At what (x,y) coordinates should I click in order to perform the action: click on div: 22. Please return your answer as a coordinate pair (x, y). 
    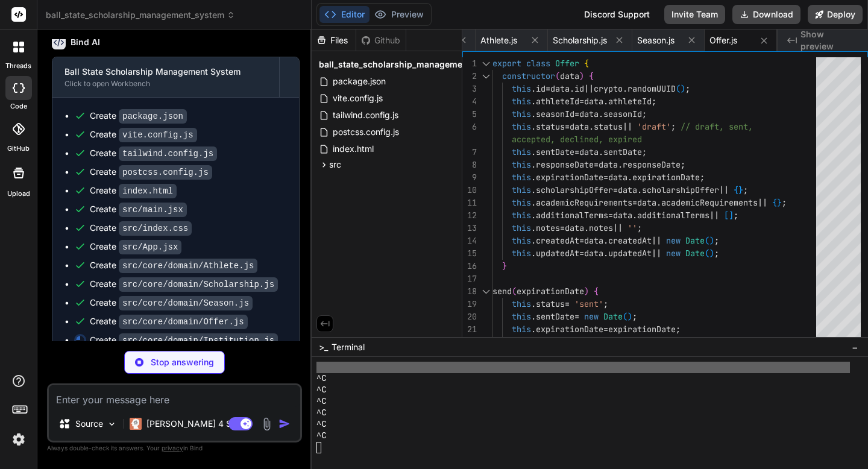
    Looking at the image, I should click on (470, 342).